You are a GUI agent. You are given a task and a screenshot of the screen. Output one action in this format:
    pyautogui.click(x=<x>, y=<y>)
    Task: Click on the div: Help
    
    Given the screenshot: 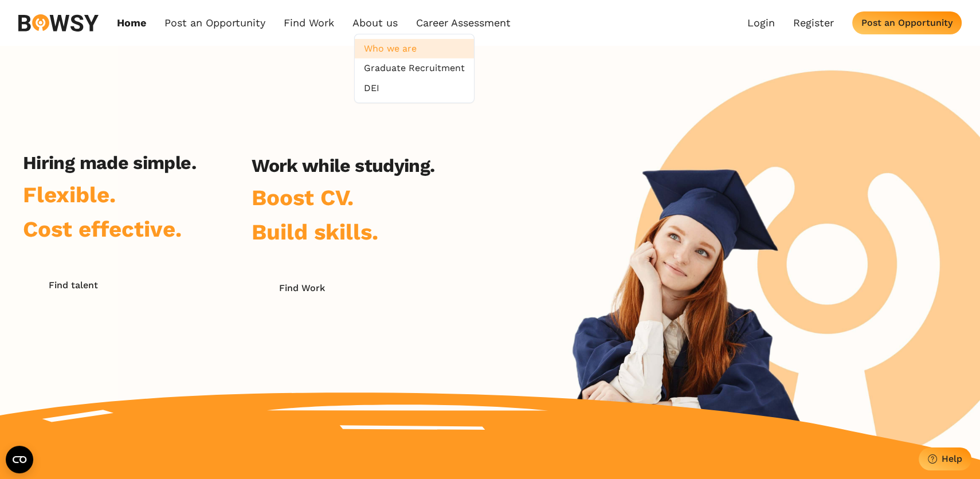 What is the action you would take?
    pyautogui.click(x=952, y=459)
    